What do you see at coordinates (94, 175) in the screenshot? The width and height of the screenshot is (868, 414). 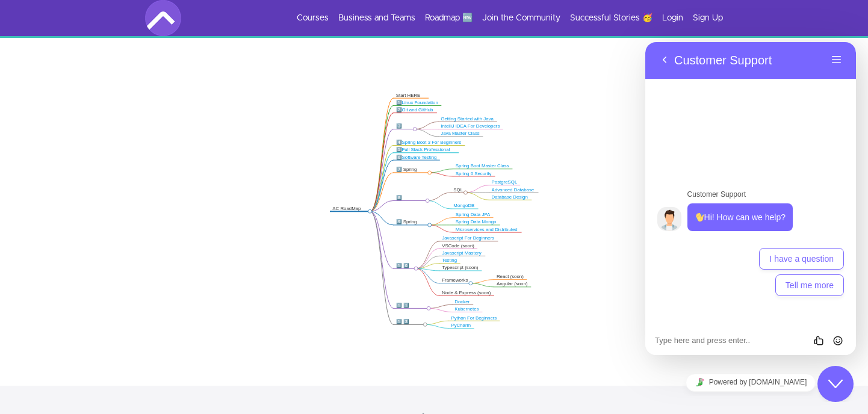 I see `span: Hi! How can we help?` at bounding box center [94, 175].